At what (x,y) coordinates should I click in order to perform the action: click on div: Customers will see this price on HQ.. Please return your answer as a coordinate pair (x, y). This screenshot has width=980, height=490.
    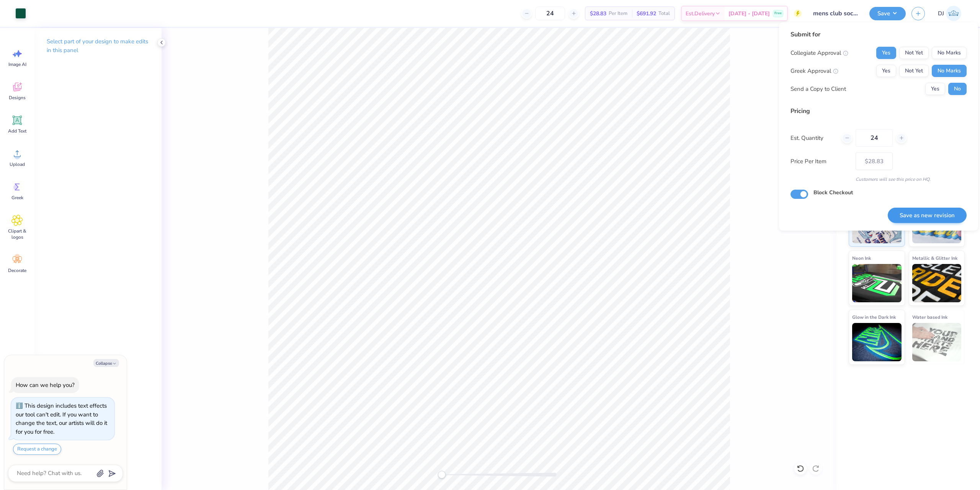
    Looking at the image, I should click on (879, 180).